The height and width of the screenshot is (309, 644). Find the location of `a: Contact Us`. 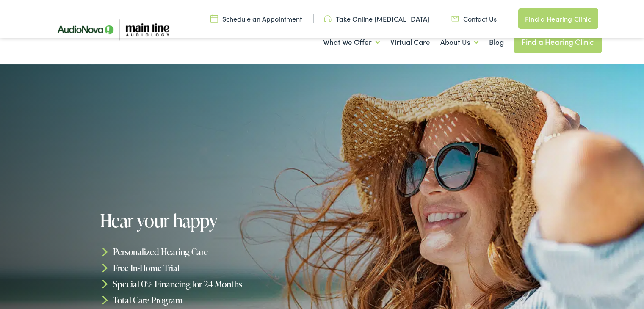

a: Contact Us is located at coordinates (474, 18).